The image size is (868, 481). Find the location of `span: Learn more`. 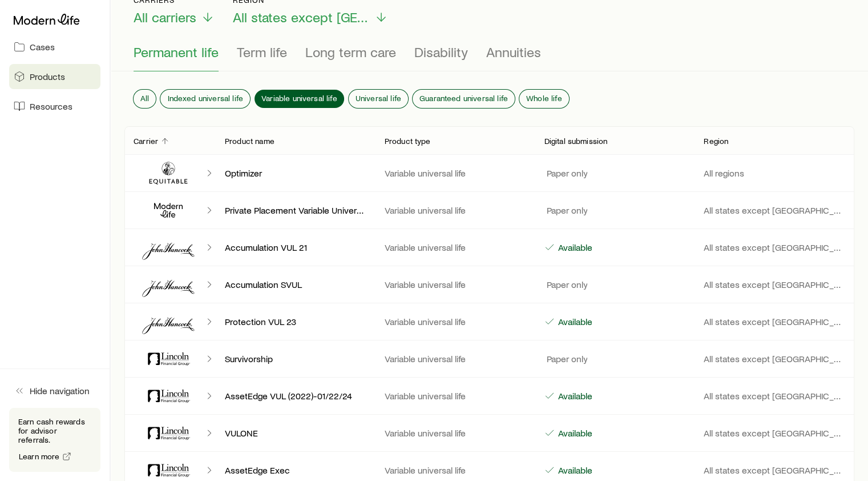

span: Learn more is located at coordinates (39, 456).